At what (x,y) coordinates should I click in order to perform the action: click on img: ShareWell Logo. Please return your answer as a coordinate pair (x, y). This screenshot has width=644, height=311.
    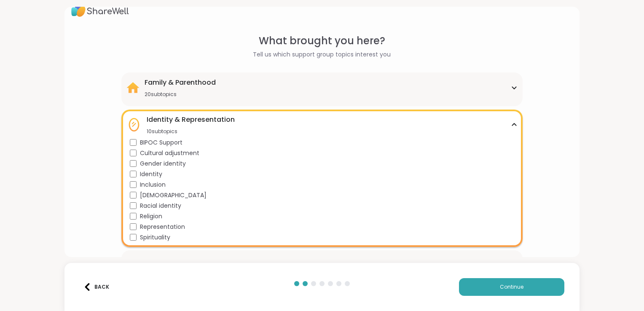
    Looking at the image, I should click on (100, 10).